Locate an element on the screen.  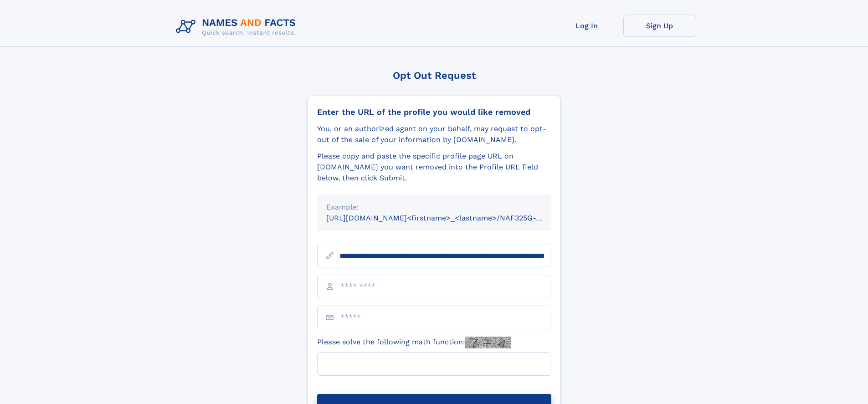
div: Opt Out Request is located at coordinates (434, 75).